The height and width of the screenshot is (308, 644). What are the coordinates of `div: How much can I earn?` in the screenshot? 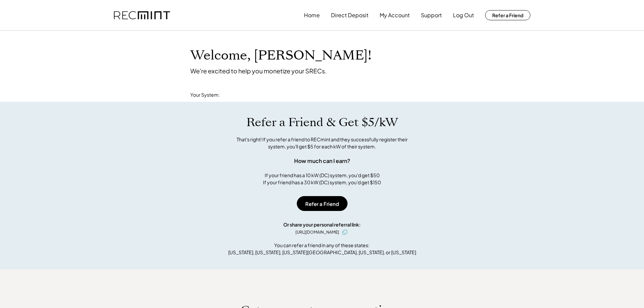 It's located at (322, 161).